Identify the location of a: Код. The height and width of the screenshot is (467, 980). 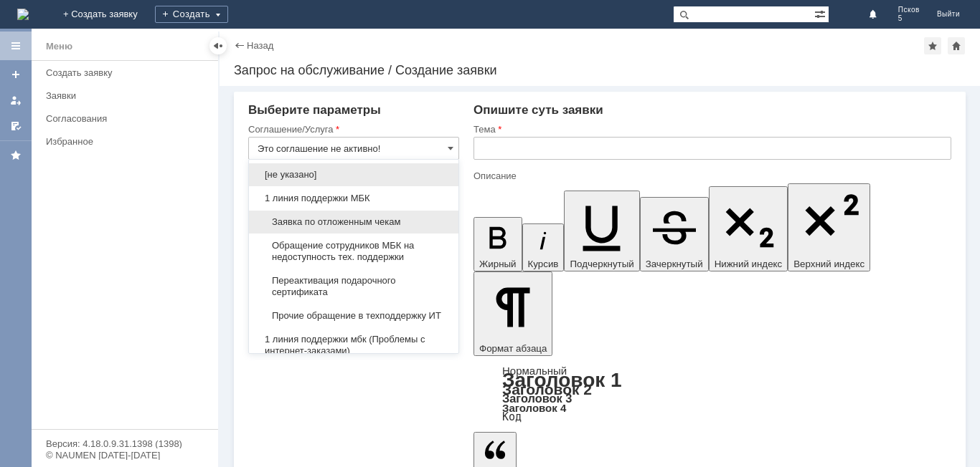
(511, 417).